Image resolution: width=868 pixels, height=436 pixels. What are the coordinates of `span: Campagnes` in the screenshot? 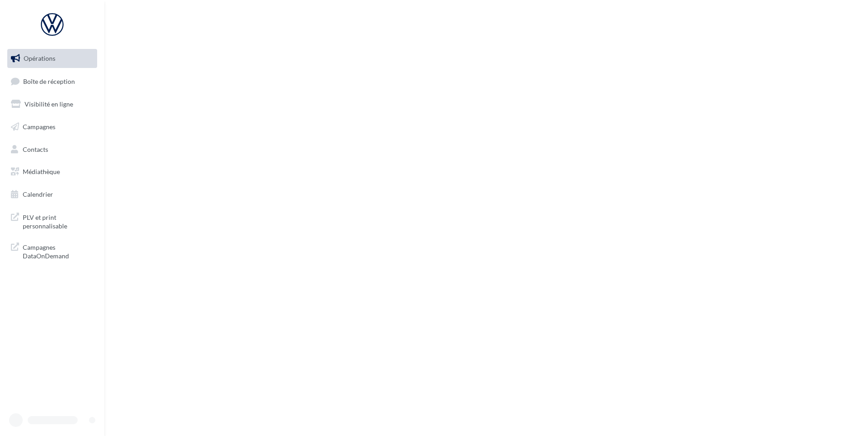 It's located at (39, 127).